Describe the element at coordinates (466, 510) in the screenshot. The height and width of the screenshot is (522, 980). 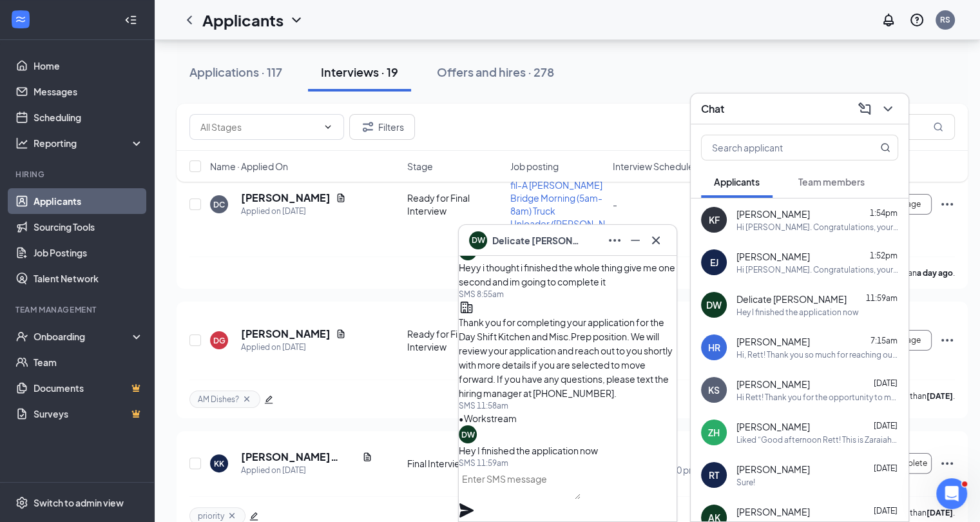
I see `svg: Plane` at that location.